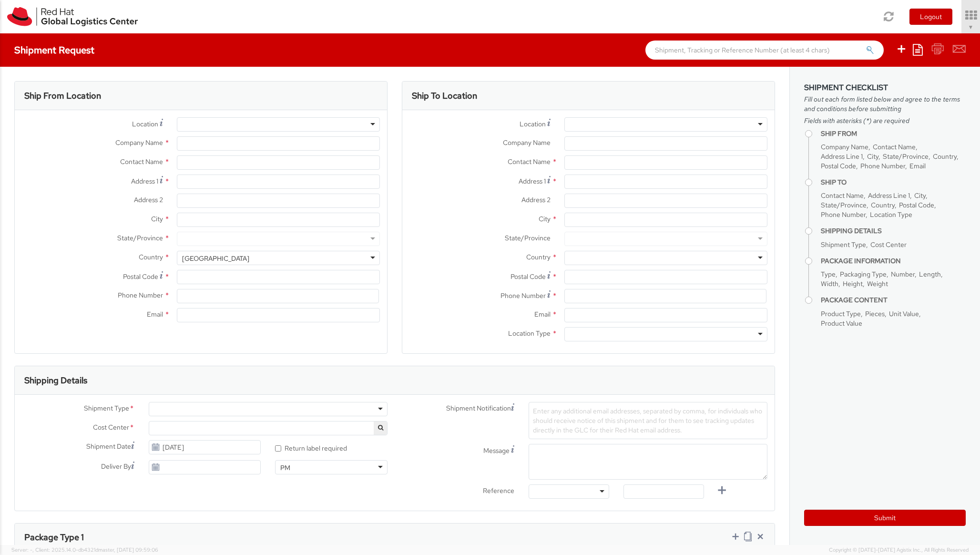 Image resolution: width=980 pixels, height=555 pixels. I want to click on span: Width, so click(830, 284).